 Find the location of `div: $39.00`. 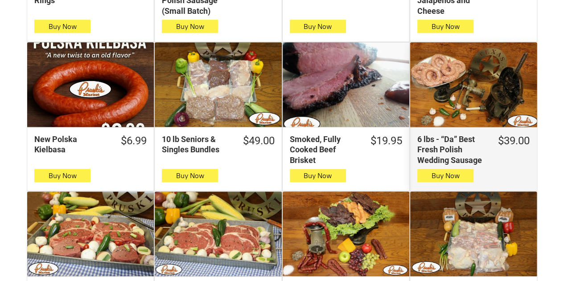

div: $39.00 is located at coordinates (513, 141).